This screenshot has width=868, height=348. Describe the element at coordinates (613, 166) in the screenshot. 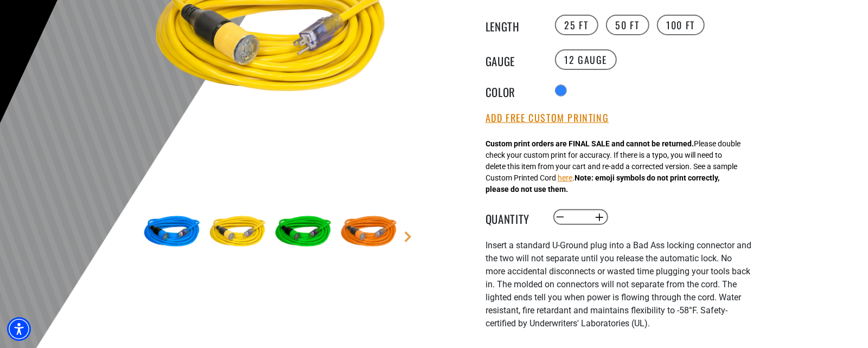

I see `div: Please double check your custom print for accuracy. If there is a typo, you will need to delete t...` at that location.